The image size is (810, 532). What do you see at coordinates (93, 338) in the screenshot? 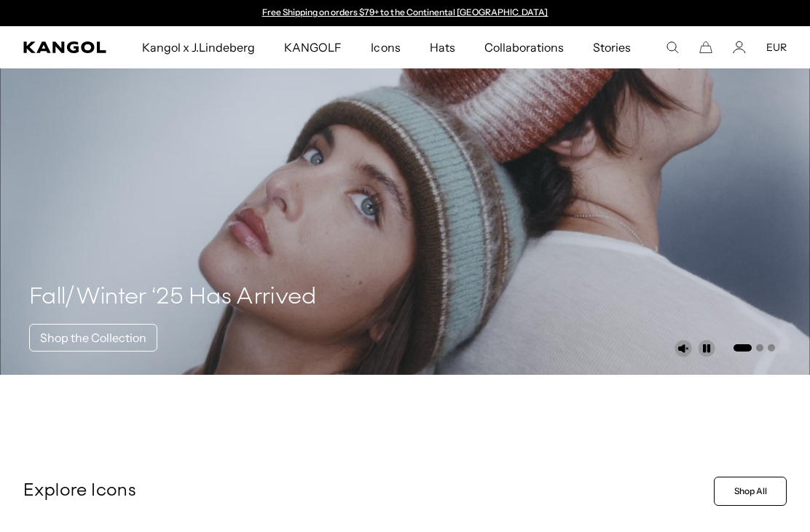
I see `a: Shop the Collection` at bounding box center [93, 338].